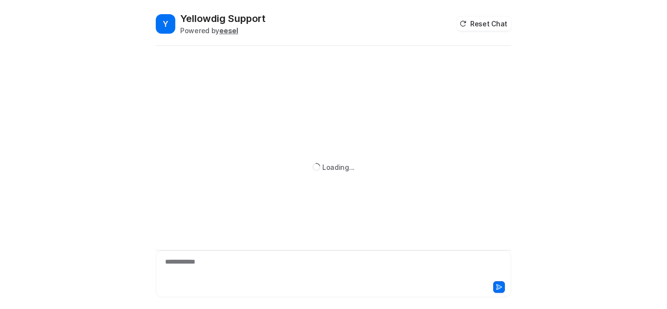 The height and width of the screenshot is (309, 667). What do you see at coordinates (223, 19) in the screenshot?
I see `h2: Yellowdig Support` at bounding box center [223, 19].